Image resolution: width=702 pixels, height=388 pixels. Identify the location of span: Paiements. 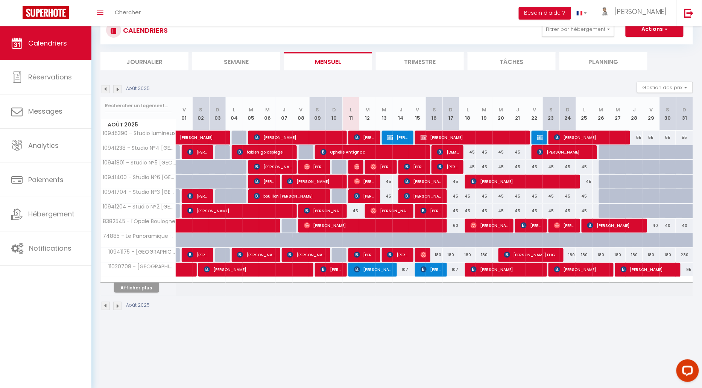
(46, 179).